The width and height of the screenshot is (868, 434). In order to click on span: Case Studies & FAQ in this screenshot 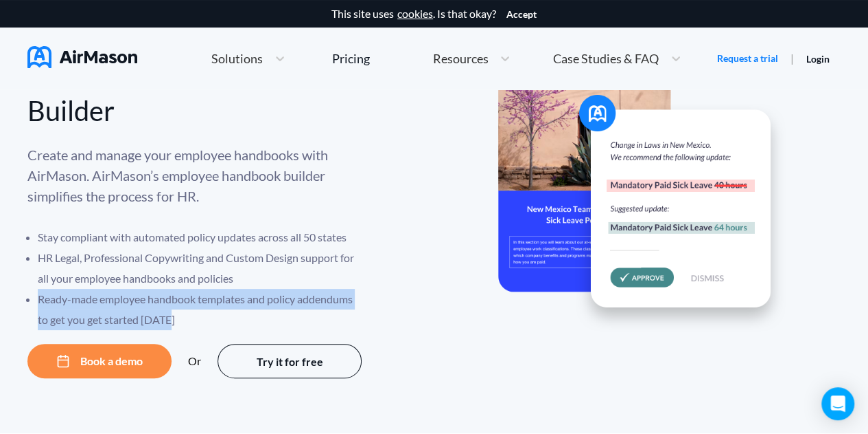, I will do `click(606, 59)`.